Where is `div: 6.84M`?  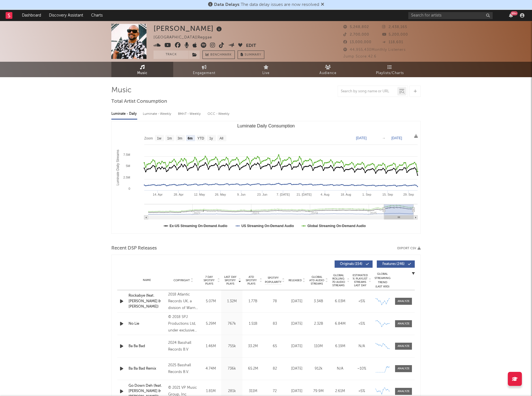
div: 6.84M is located at coordinates (340, 324).